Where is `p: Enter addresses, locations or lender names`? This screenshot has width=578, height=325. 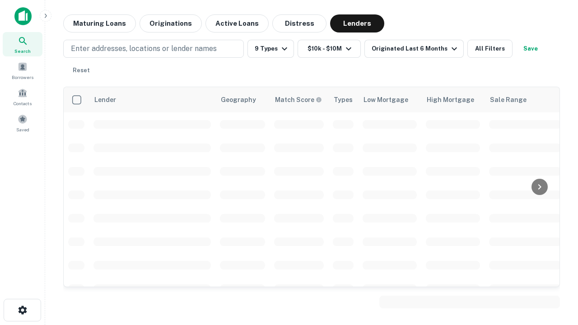 p: Enter addresses, locations or lender names is located at coordinates (144, 49).